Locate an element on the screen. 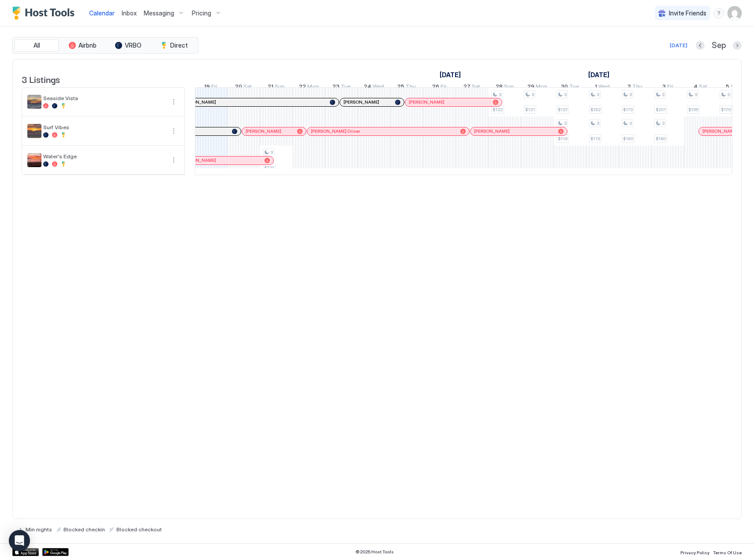 Image resolution: width=754 pixels, height=560 pixels. a: September 4, 2025 is located at coordinates (450, 75).